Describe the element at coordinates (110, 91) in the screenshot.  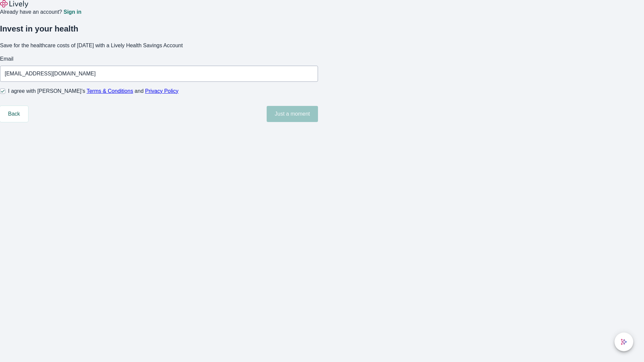
I see `a: Terms & Conditions` at that location.